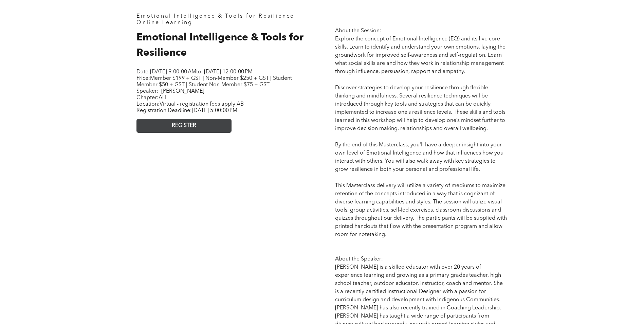 This screenshot has height=324, width=644. Describe the element at coordinates (185, 126) in the screenshot. I see `span: REGISTER` at that location.